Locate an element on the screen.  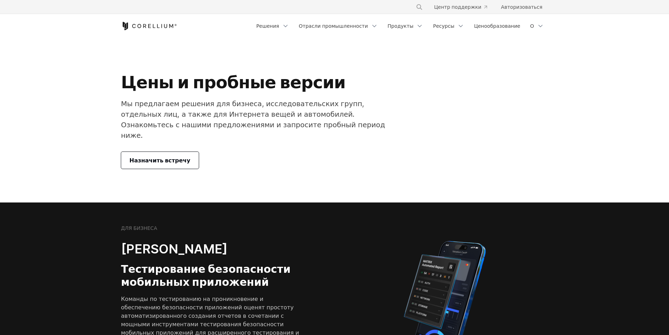
font: Ресурсы is located at coordinates (444, 26).